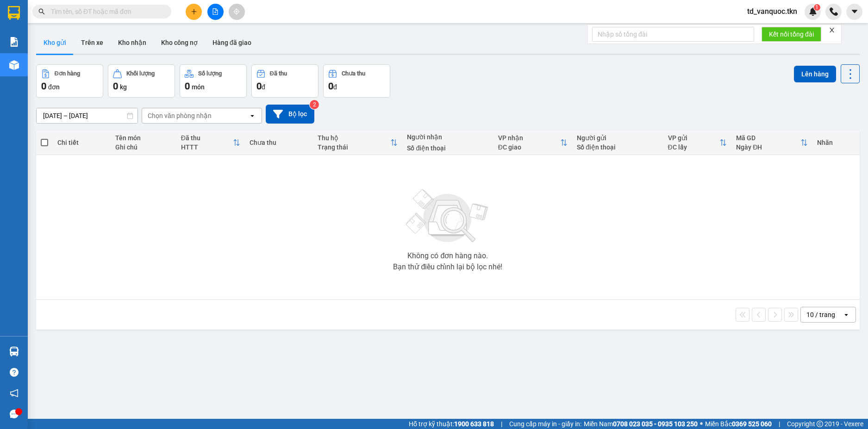 This screenshot has width=868, height=429. I want to click on div: Người nhận, so click(447, 137).